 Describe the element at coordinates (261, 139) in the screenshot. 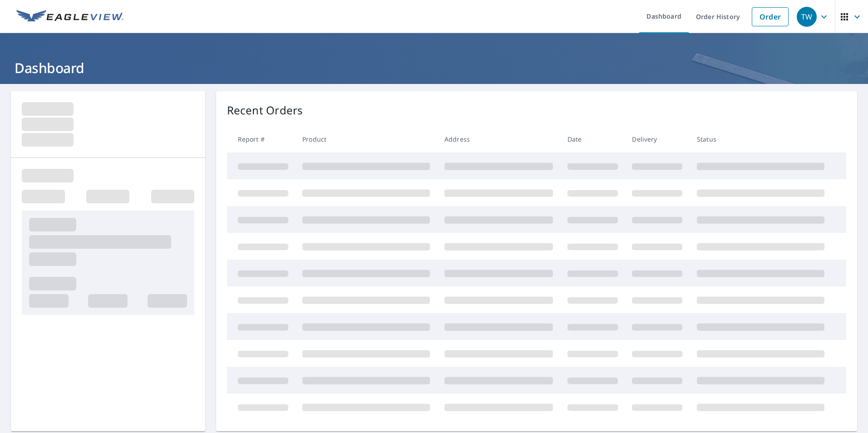

I see `th: Report #` at that location.